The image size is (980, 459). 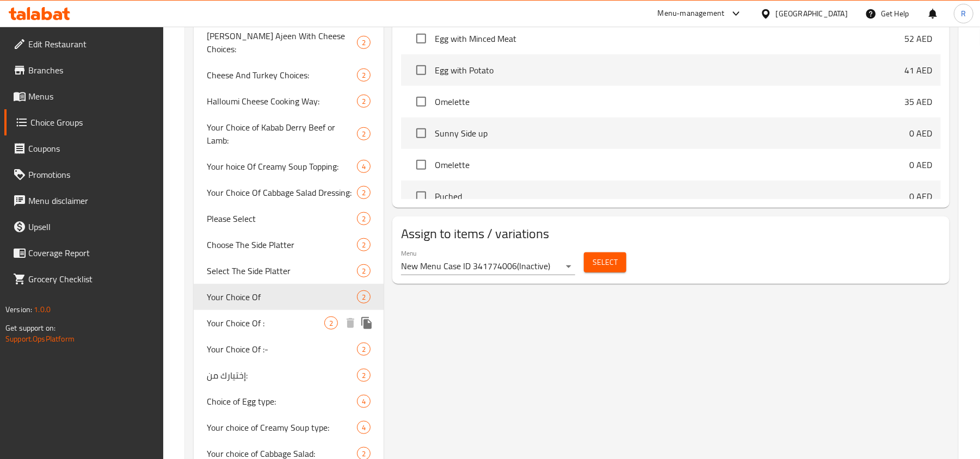 I want to click on span: Menu disclaimer, so click(x=92, y=200).